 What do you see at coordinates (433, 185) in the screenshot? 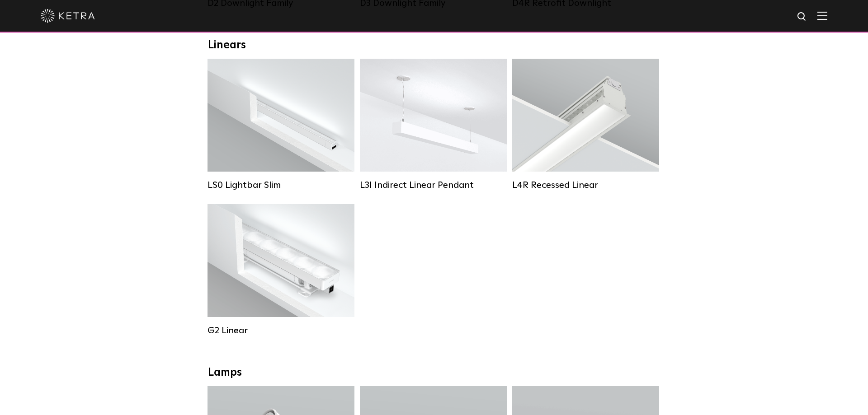
I see `div: L3I Indirect Linear Pendant` at bounding box center [433, 185].